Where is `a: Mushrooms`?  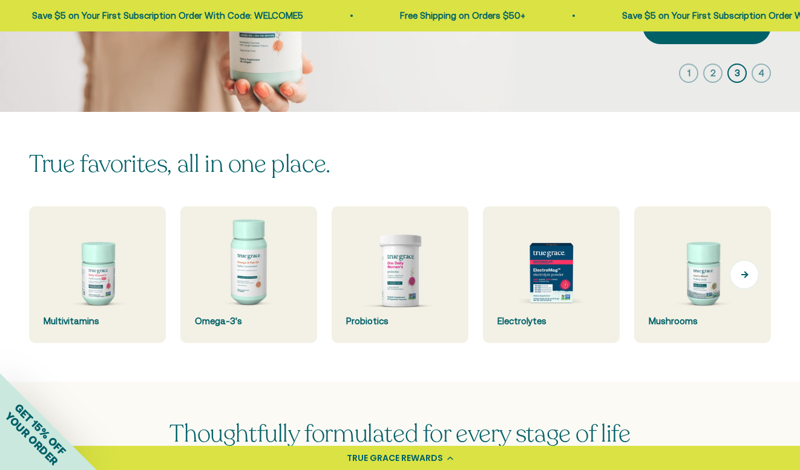
a: Mushrooms is located at coordinates (703, 275).